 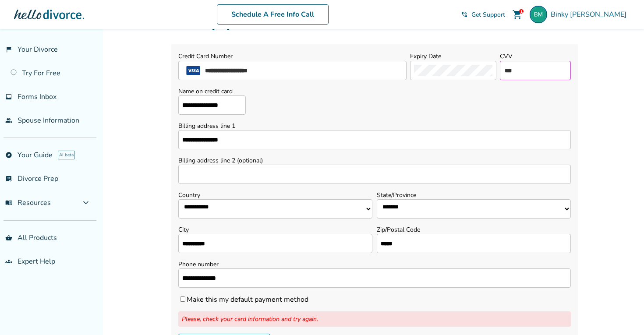 What do you see at coordinates (273, 14) in the screenshot?
I see `a: Schedule A Free Info Call` at bounding box center [273, 14].